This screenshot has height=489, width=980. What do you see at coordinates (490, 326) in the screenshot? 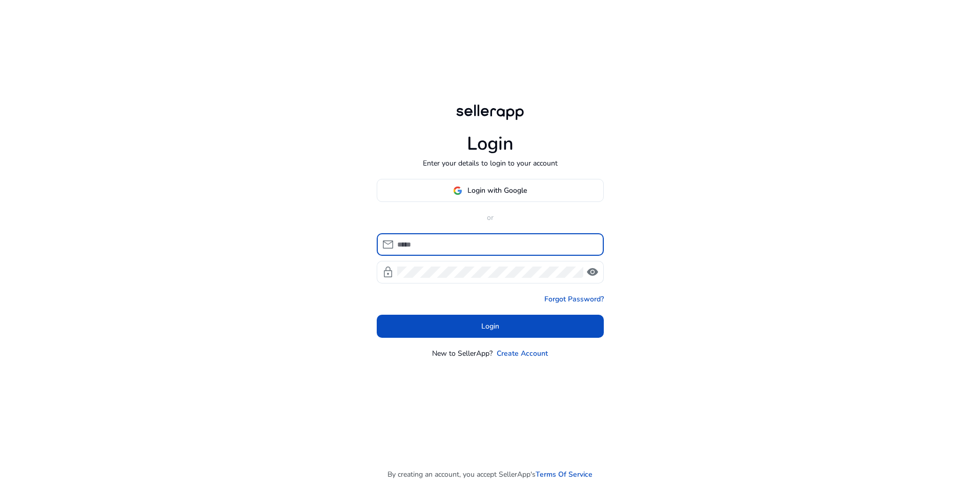
I see `button: Login` at bounding box center [490, 326].